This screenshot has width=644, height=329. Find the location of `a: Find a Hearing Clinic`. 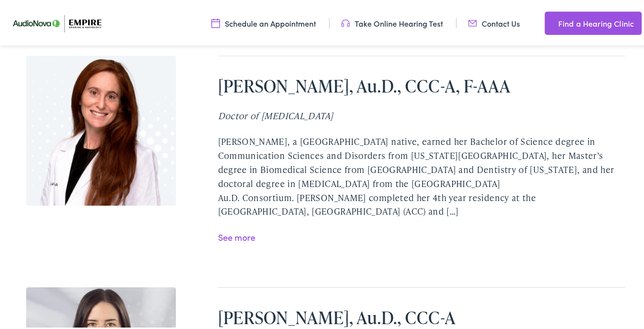

a: Find a Hearing Clinic is located at coordinates (593, 22).